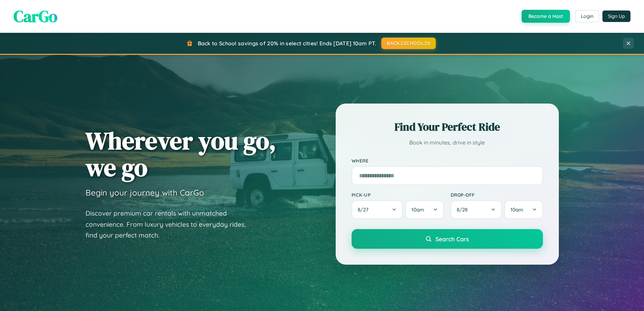 The image size is (644, 311). What do you see at coordinates (170, 224) in the screenshot?
I see `p: Discover premium car rentals with unmatched convenience. From luxury vehicles to everyday rides, ...` at bounding box center [170, 224].